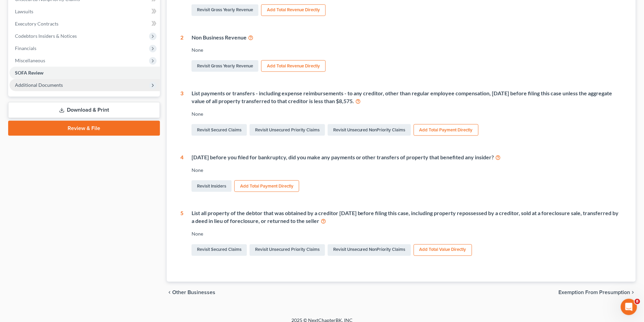  What do you see at coordinates (443, 250) in the screenshot?
I see `button: Add Total Value Directly` at bounding box center [443, 250].